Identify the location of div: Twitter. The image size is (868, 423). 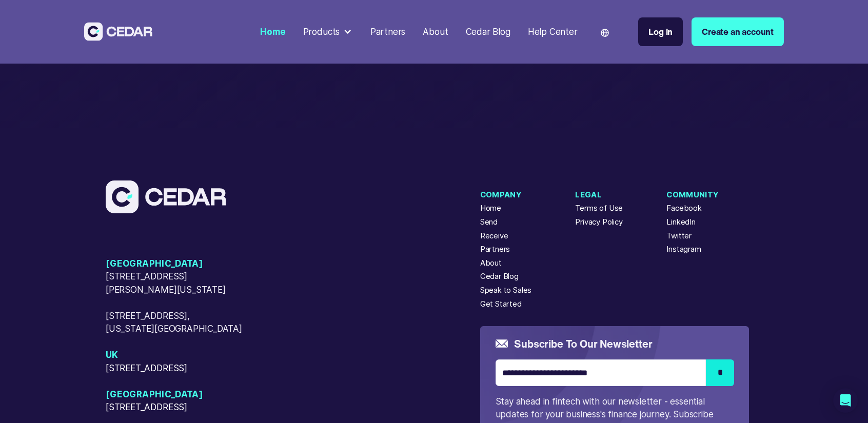
(679, 236).